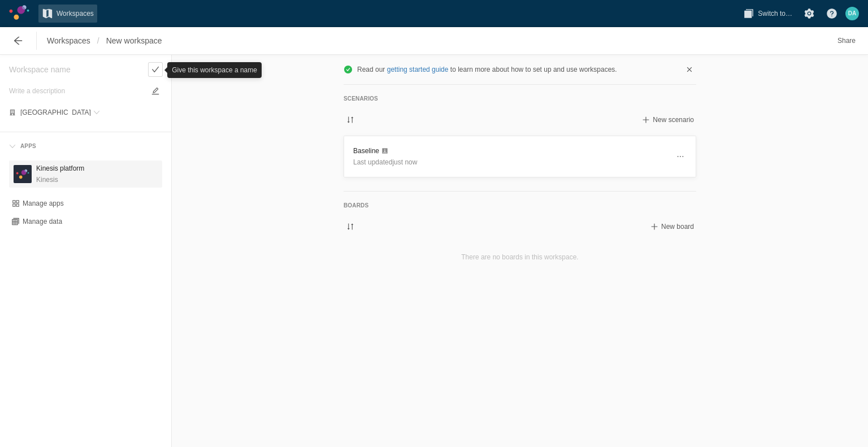 This screenshot has height=447, width=868. I want to click on h3: Kinesis platform, so click(60, 169).